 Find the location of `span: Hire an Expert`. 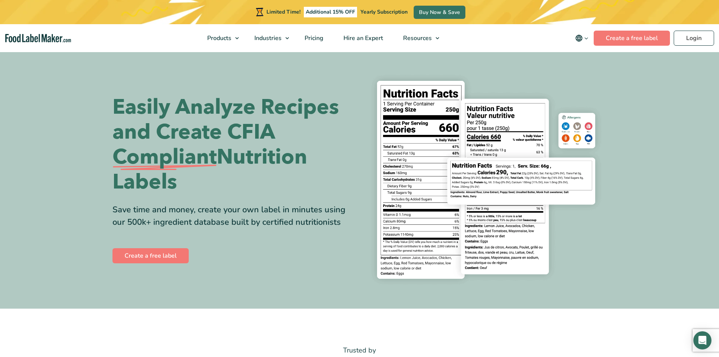

span: Hire an Expert is located at coordinates (362, 38).